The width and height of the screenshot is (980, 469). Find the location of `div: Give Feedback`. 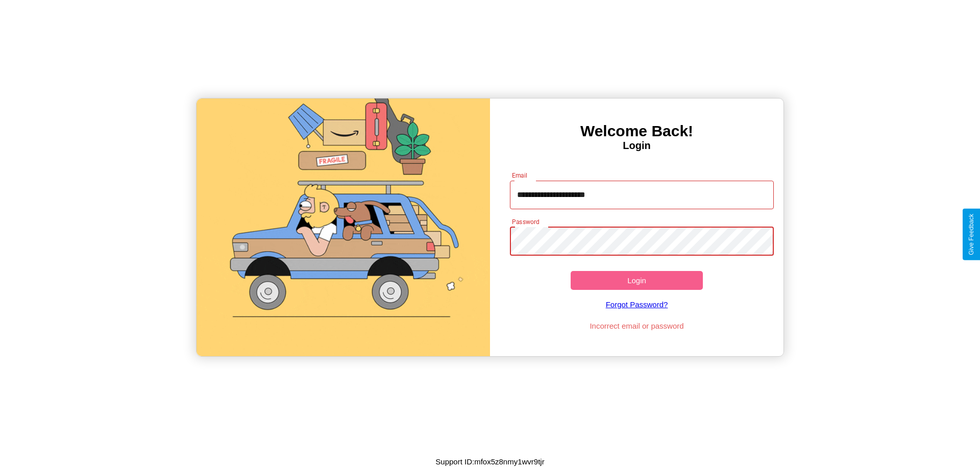

div: Give Feedback is located at coordinates (971, 234).